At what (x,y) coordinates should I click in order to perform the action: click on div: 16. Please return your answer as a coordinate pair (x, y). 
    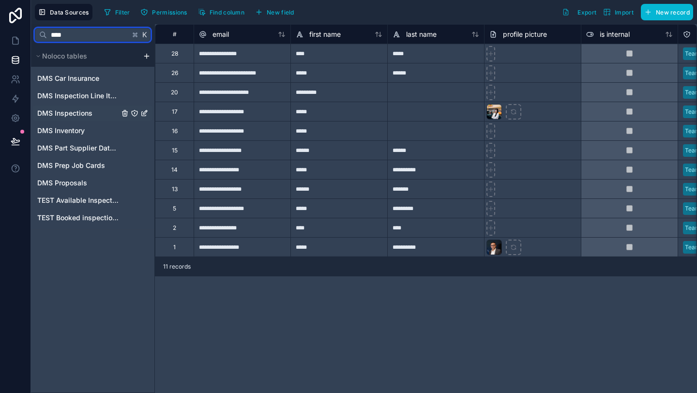
    Looking at the image, I should click on (175, 131).